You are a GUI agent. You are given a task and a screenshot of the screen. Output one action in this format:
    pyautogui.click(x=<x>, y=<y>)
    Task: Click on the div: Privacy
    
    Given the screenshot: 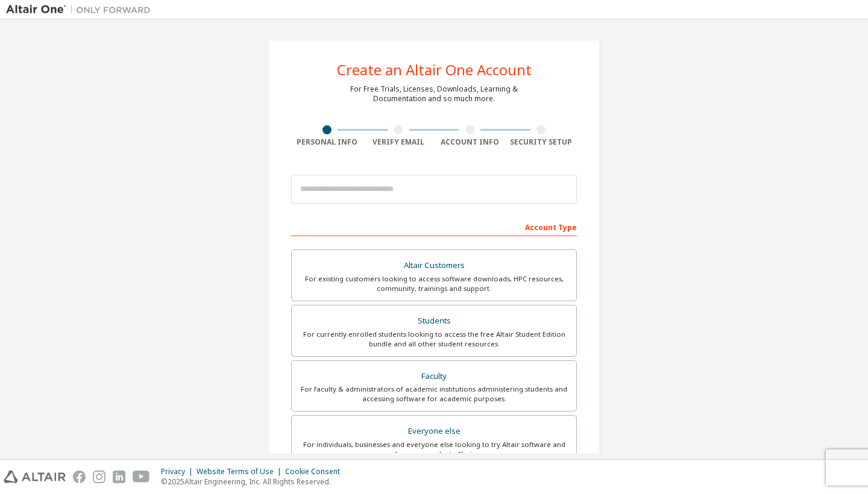 What is the action you would take?
    pyautogui.click(x=178, y=472)
    